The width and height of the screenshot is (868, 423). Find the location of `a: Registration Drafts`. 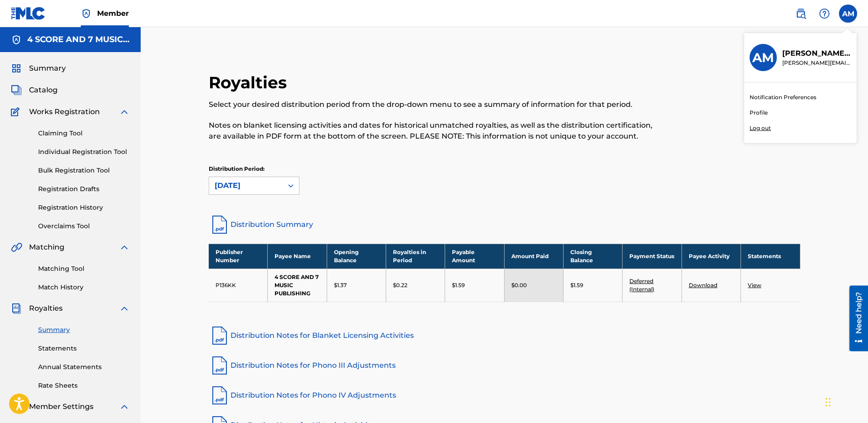

a: Registration Drafts is located at coordinates (84, 189).